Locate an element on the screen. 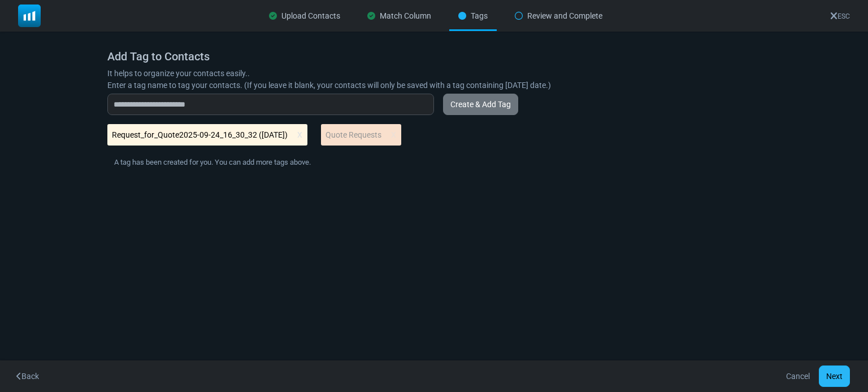 The image size is (868, 392). div: Review and Complete is located at coordinates (559, 16).